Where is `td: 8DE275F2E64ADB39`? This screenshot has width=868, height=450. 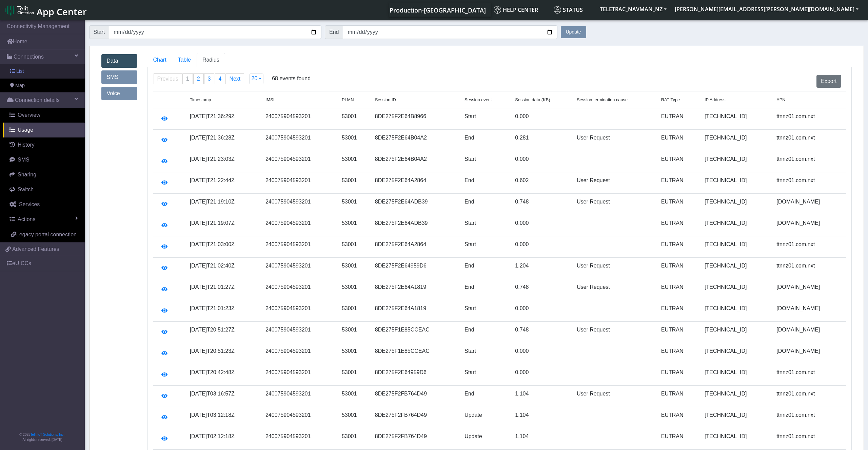 td: 8DE275F2E64ADB39 is located at coordinates (415, 225).